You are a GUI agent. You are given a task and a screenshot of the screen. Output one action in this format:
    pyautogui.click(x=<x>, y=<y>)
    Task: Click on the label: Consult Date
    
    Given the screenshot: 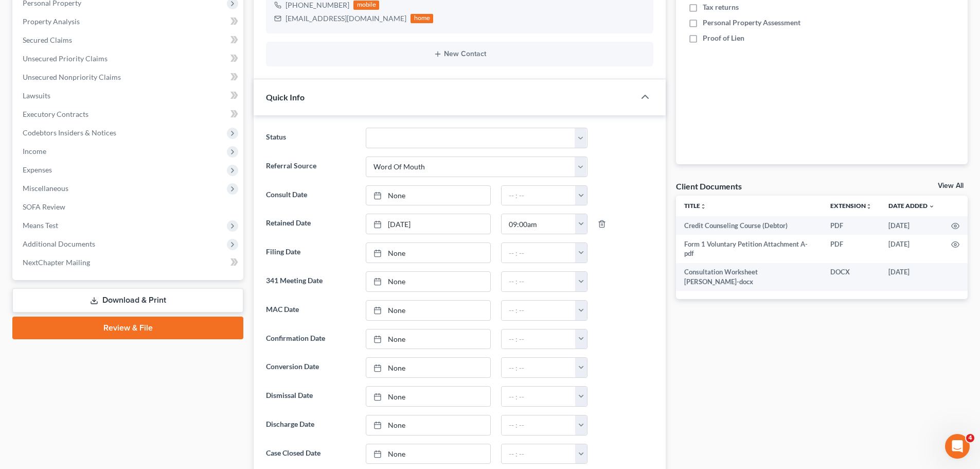 What is the action you would take?
    pyautogui.click(x=310, y=196)
    